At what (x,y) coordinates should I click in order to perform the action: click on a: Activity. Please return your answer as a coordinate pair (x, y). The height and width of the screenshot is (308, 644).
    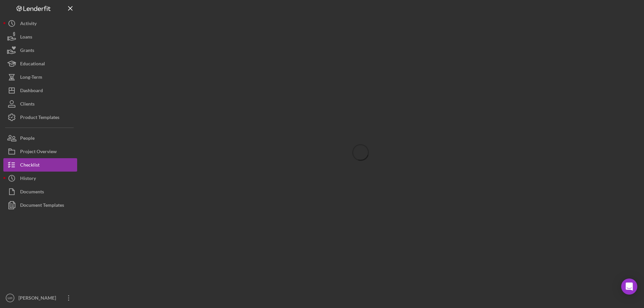
    Looking at the image, I should click on (40, 23).